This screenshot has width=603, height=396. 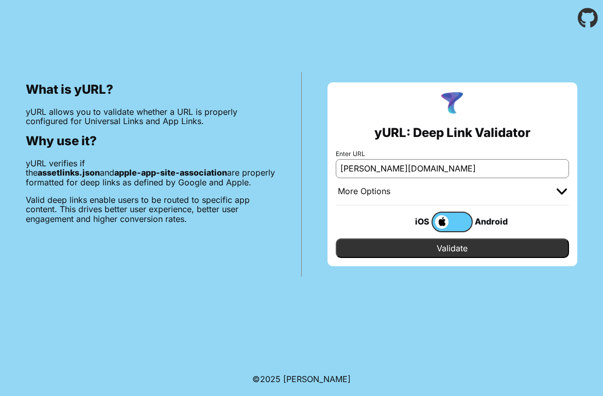 What do you see at coordinates (317, 379) in the screenshot?
I see `a: Michael Ibragimchayev's Personal Site` at bounding box center [317, 379].